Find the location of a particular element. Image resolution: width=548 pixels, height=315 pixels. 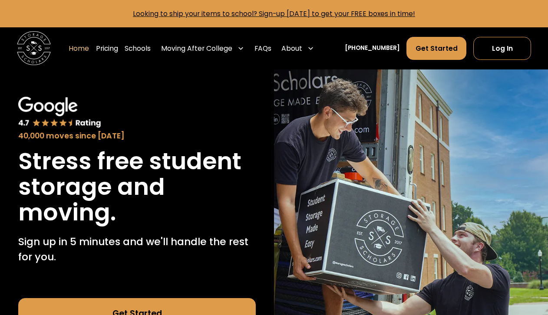

img: Google 4.7 star rating is located at coordinates (59, 112).